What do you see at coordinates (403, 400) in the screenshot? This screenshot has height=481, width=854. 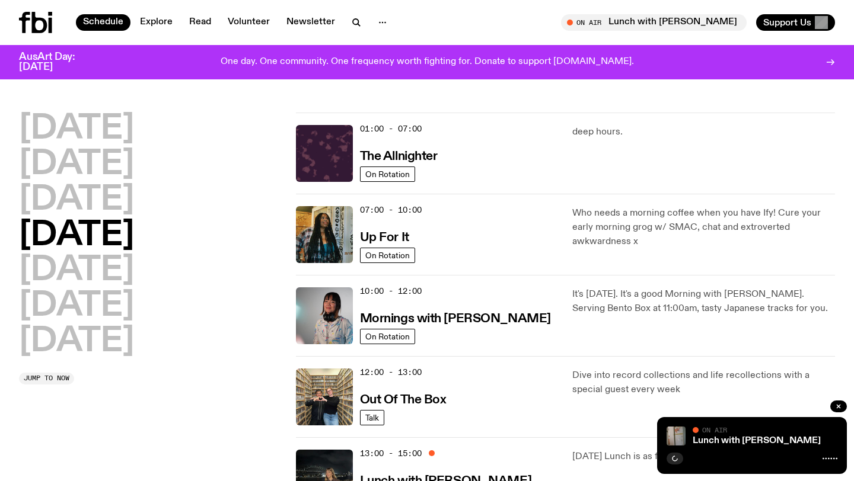 I see `h3: Out Of The Box` at bounding box center [403, 400].